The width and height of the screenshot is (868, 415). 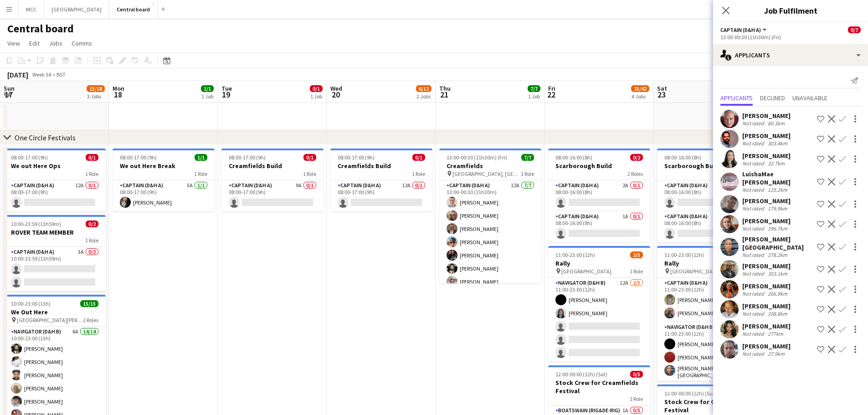 I want to click on div: 1 Job, so click(x=317, y=96).